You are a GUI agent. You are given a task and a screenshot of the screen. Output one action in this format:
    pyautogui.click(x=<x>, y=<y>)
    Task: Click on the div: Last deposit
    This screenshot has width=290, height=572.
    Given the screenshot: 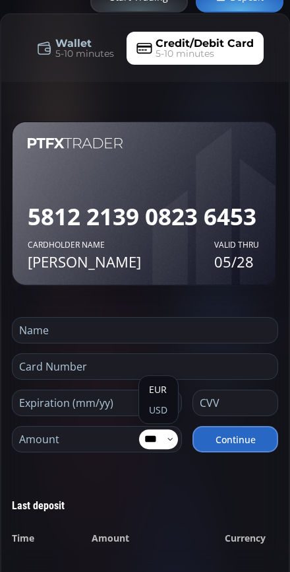 What is the action you would take?
    pyautogui.click(x=145, y=506)
    